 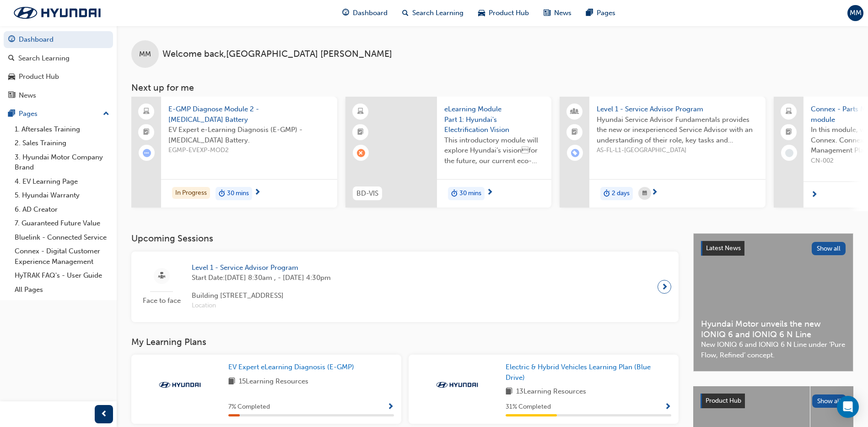 I want to click on span: Latest News, so click(x=724, y=247).